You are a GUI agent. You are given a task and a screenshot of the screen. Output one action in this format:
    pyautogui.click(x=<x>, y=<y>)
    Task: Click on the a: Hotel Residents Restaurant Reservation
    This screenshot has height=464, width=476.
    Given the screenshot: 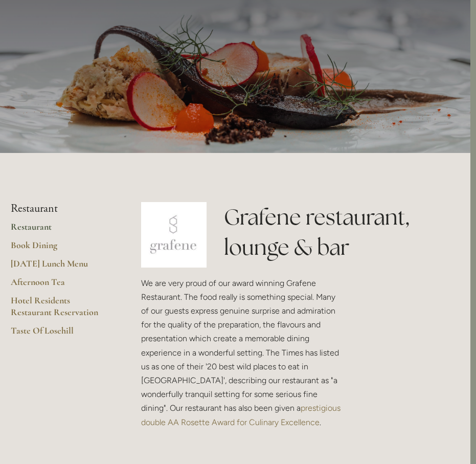 What is the action you would take?
    pyautogui.click(x=59, y=310)
    